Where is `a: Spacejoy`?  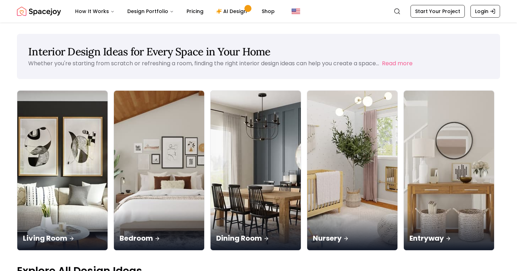
a: Spacejoy is located at coordinates (39, 11).